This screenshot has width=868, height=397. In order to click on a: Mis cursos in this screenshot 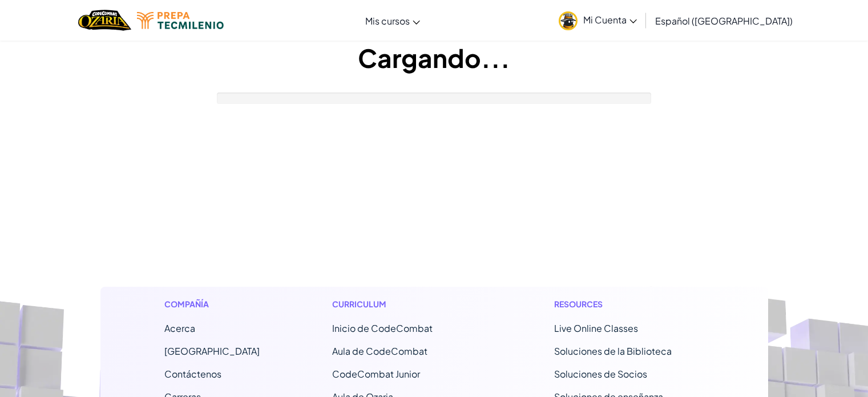, I will do `click(393, 21)`.